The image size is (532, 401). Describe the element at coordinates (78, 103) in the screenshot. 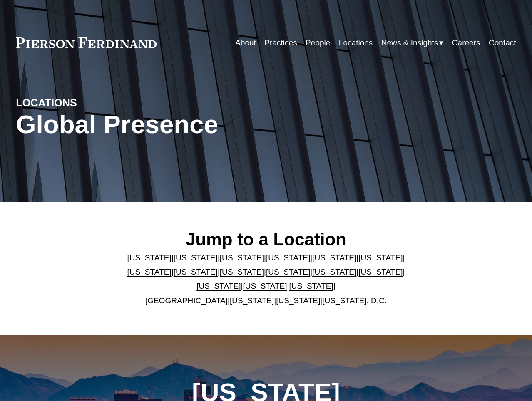

I see `h4: LOCATIONS` at that location.